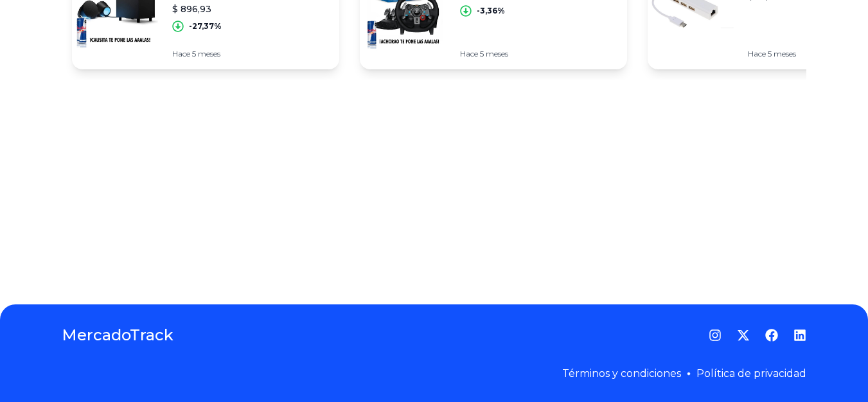 The width and height of the screenshot is (868, 402). I want to click on a: Twitter, so click(743, 335).